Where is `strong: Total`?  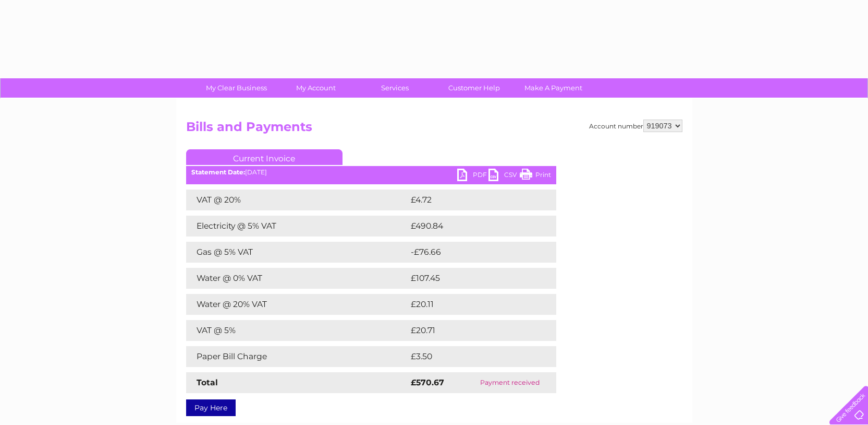
strong: Total is located at coordinates (207, 382).